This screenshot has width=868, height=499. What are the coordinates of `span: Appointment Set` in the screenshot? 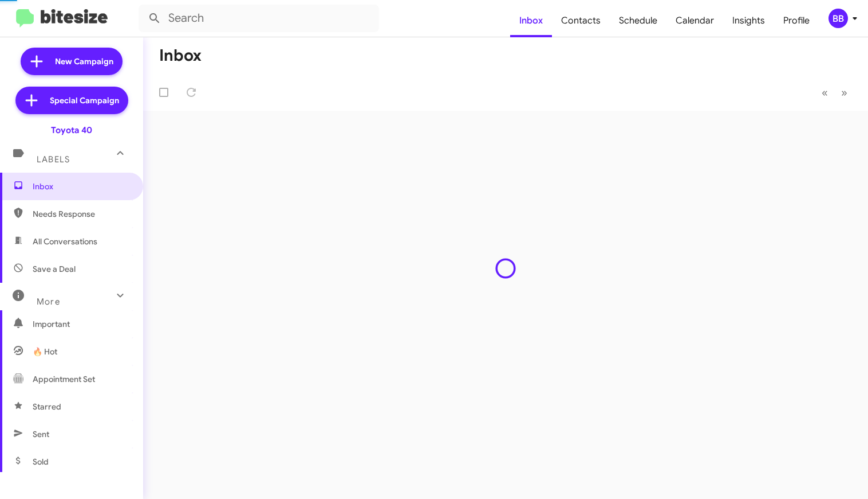 It's located at (63, 379).